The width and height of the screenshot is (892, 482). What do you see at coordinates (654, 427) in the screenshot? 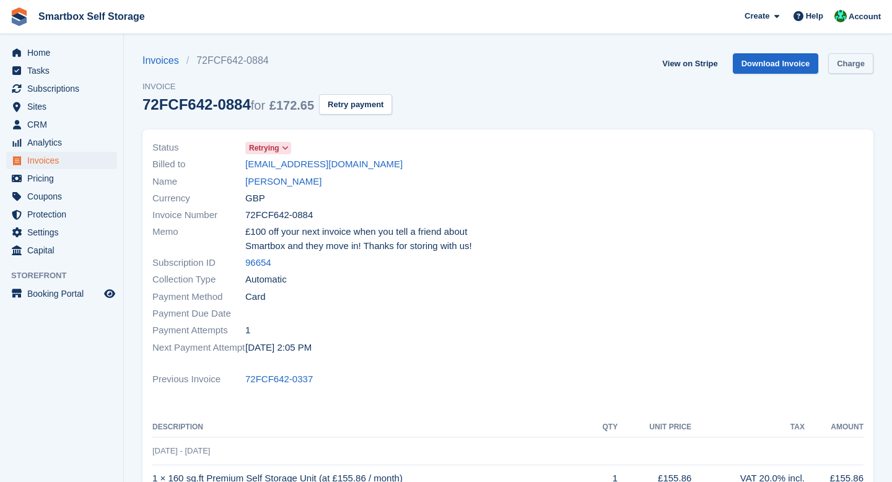
I see `th: Unit Price` at bounding box center [654, 427].